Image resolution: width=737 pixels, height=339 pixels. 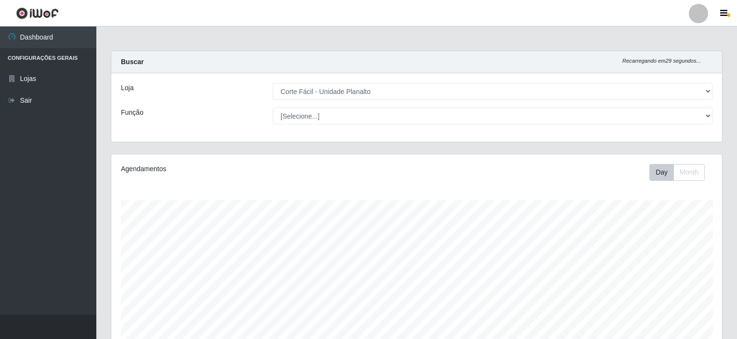 I want to click on button: Day, so click(x=661, y=172).